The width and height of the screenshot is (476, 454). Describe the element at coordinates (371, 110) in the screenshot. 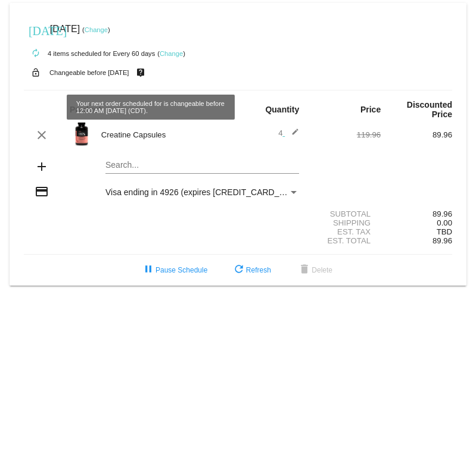

I see `strong: Price` at that location.